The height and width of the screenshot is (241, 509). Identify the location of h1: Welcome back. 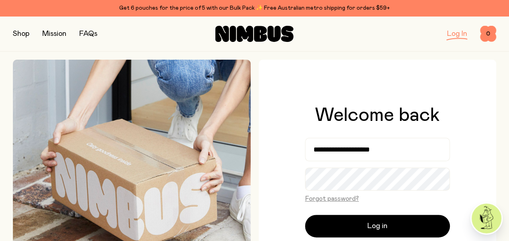
(377, 115).